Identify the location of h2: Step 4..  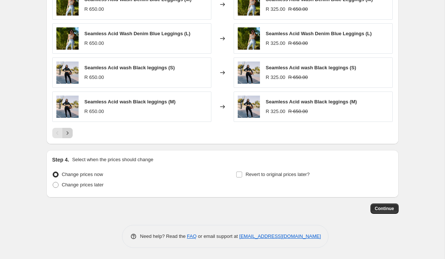
(61, 160).